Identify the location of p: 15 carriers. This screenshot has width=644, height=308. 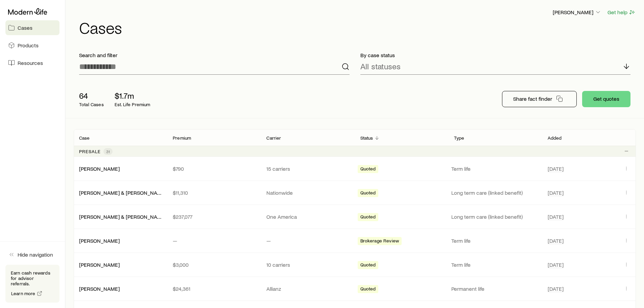
(308, 169).